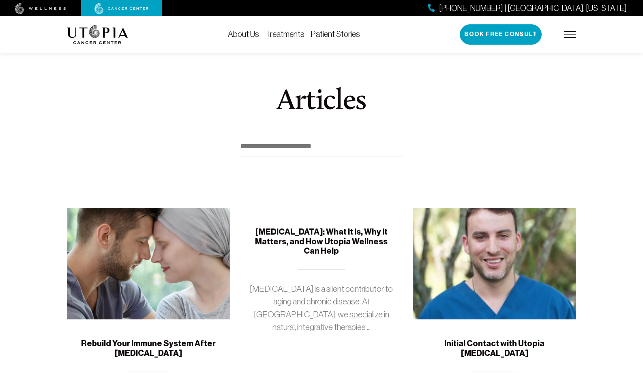  I want to click on button: Book Free Consult, so click(501, 34).